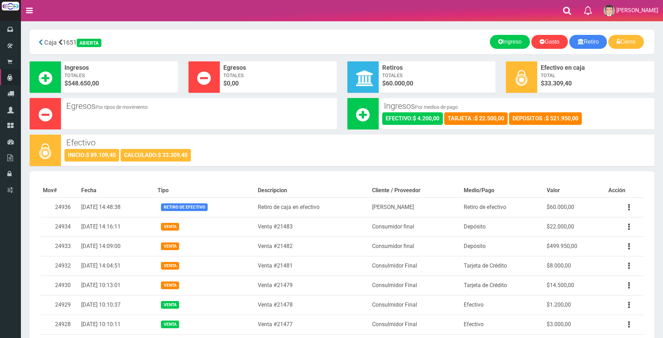 The width and height of the screenshot is (663, 338). I want to click on span: 33.309,40, so click(558, 83).